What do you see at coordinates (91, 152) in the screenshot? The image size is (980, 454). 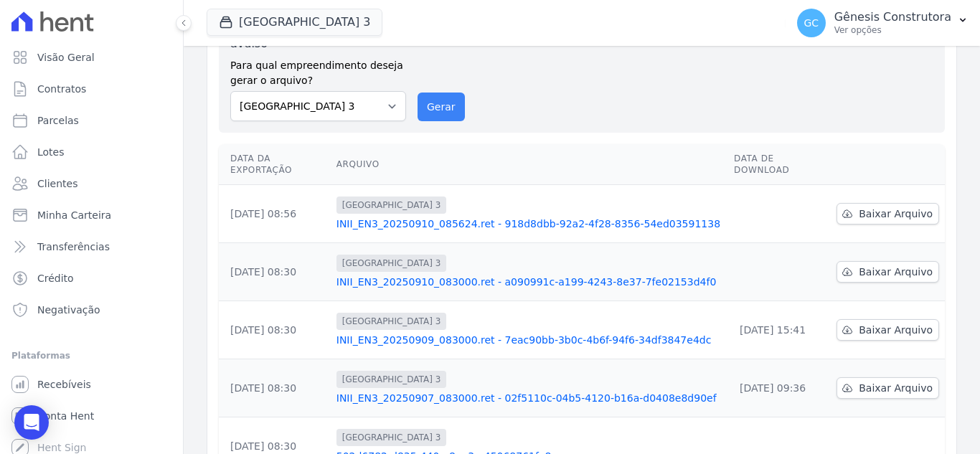 I see `a: Lotes` at bounding box center [91, 152].